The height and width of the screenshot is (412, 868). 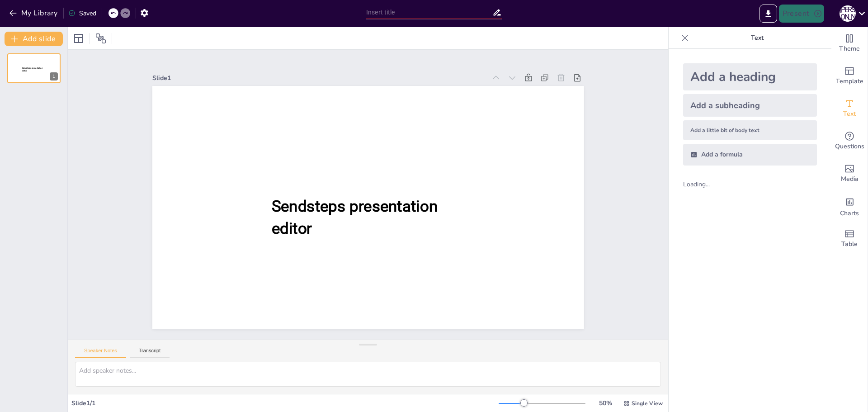 I want to click on button: Transcript, so click(x=150, y=353).